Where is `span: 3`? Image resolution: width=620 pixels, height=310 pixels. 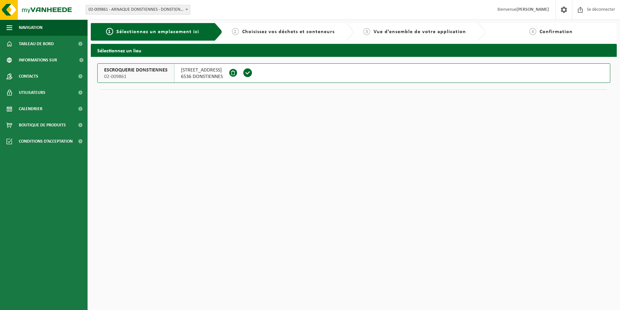 span: 3 is located at coordinates (367, 31).